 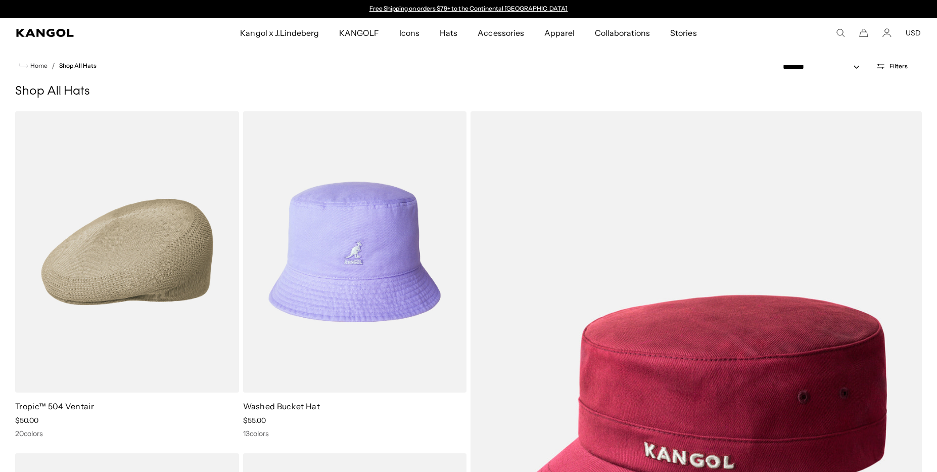 I want to click on button: Open filters, so click(x=891, y=66).